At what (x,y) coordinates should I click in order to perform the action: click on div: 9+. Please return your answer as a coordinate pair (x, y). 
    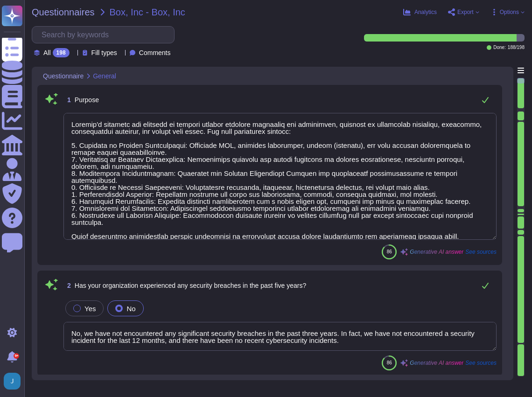
    Looking at the image, I should click on (16, 356).